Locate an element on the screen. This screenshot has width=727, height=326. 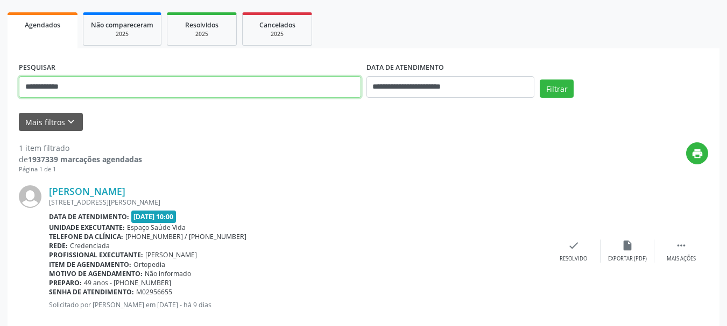
span: Espaço Saúde Vida is located at coordinates (156, 228).